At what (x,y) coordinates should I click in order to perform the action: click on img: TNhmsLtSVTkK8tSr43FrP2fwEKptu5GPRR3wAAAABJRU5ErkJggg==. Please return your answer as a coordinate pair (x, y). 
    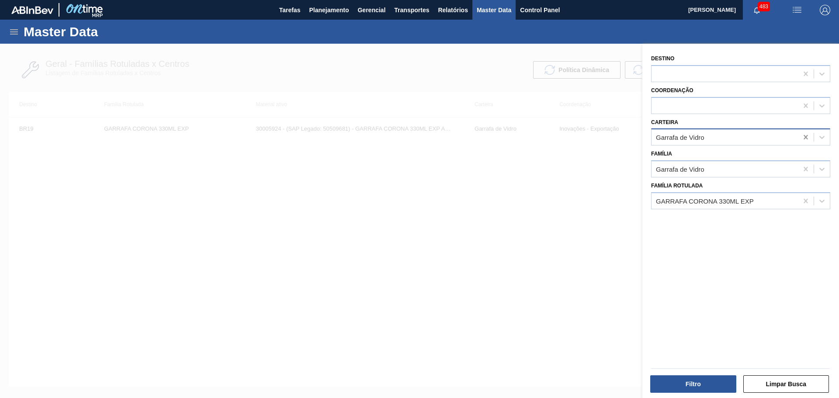
    Looking at the image, I should click on (32, 10).